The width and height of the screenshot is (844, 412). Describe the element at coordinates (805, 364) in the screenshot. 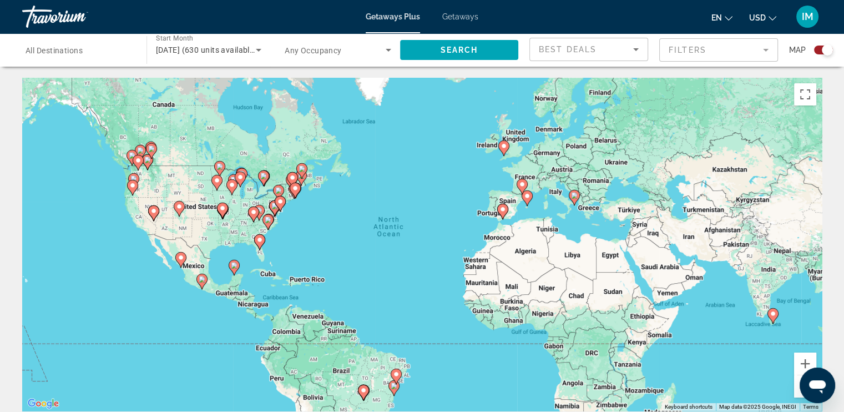

I see `button: Zoom in` at that location.